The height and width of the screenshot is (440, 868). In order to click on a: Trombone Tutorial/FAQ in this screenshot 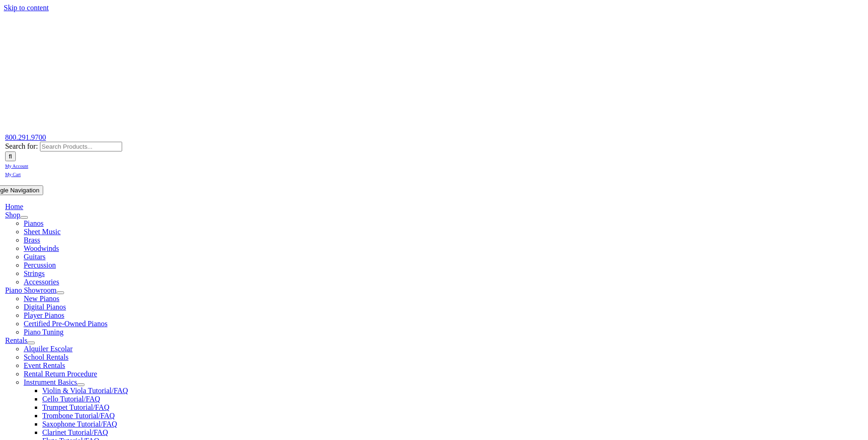, I will do `click(78, 415)`.